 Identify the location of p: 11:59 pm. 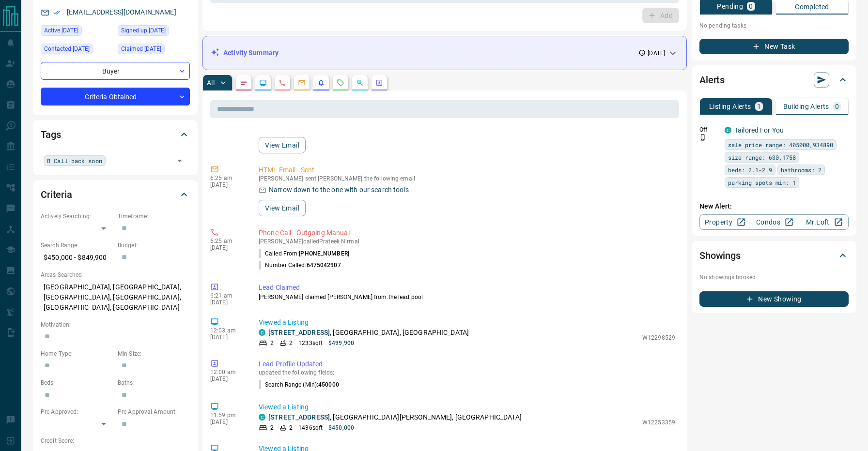
(227, 415).